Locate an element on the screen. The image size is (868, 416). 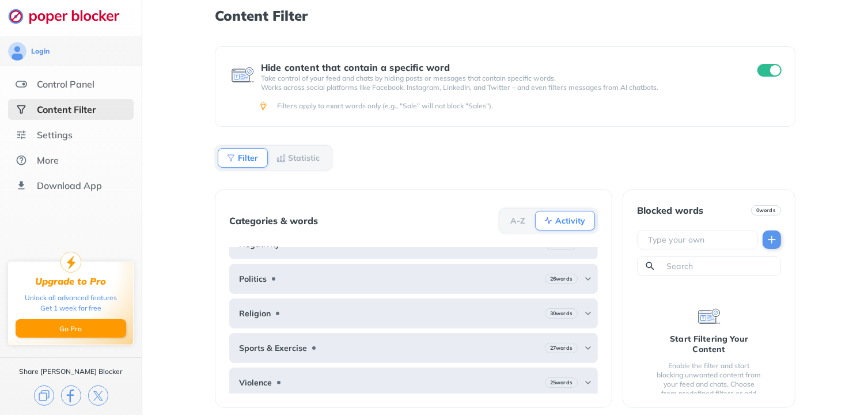
div: Blocked words is located at coordinates (670, 210).